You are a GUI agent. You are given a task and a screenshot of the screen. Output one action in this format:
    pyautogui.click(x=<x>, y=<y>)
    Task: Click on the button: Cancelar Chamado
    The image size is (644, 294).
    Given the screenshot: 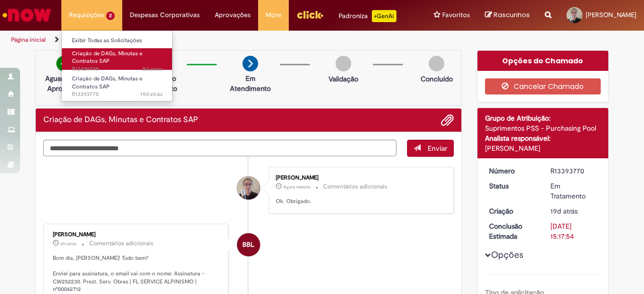 What is the action you would take?
    pyautogui.click(x=543, y=86)
    